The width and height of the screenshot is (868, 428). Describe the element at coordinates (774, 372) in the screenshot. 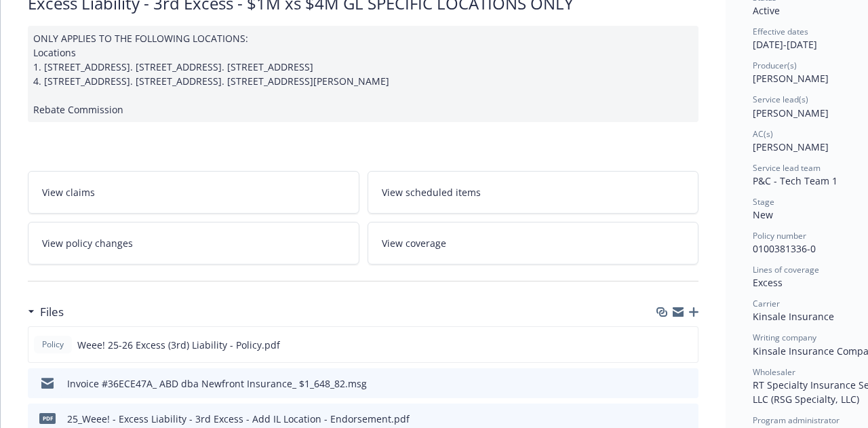

I see `span: Wholesaler` at that location.